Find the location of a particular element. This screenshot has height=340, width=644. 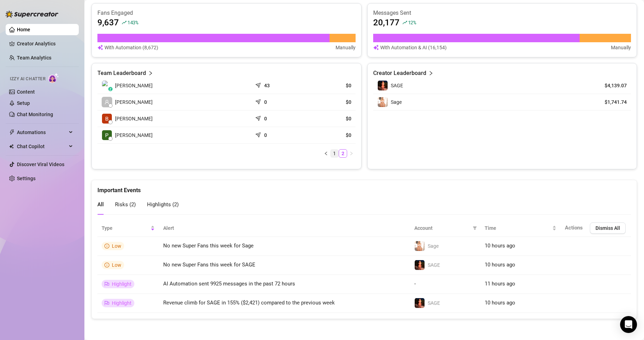

button: left is located at coordinates (326, 153).